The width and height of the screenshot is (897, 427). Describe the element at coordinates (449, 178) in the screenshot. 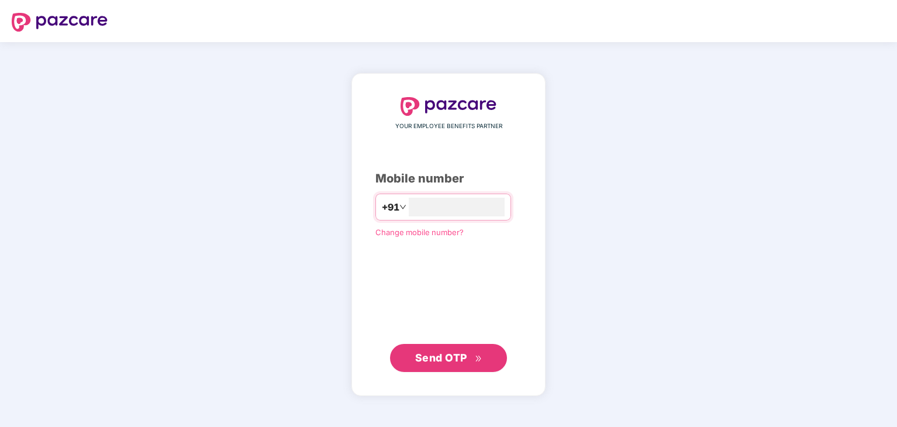

I see `div: Mobile number` at that location.